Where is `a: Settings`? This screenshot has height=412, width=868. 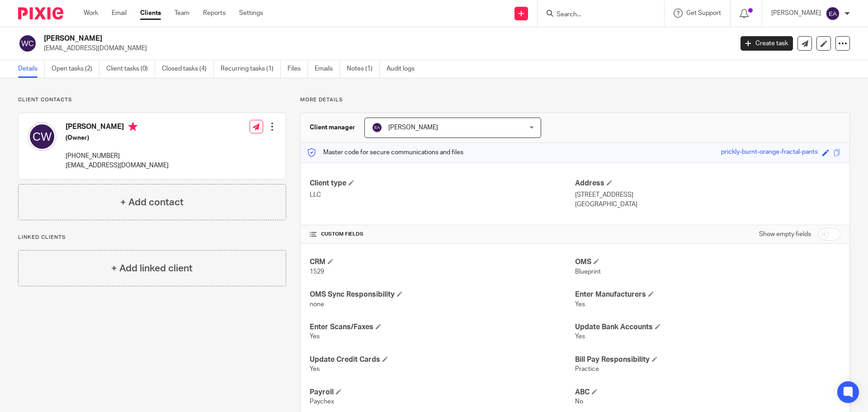
a: Settings is located at coordinates (251, 13).